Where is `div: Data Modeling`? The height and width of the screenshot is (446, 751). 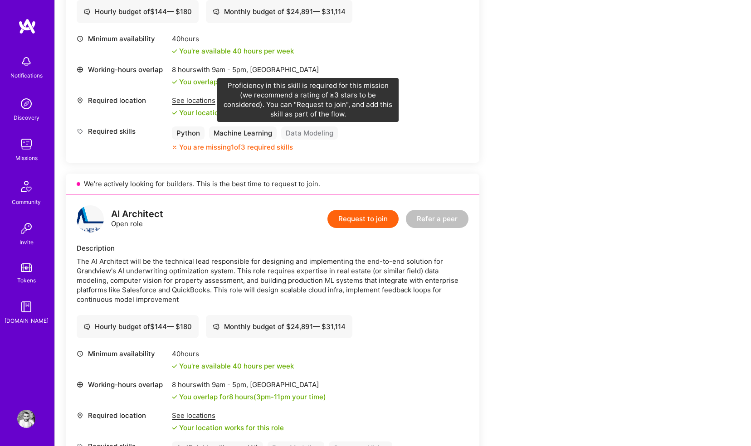
div: Data Modeling is located at coordinates (309, 133).